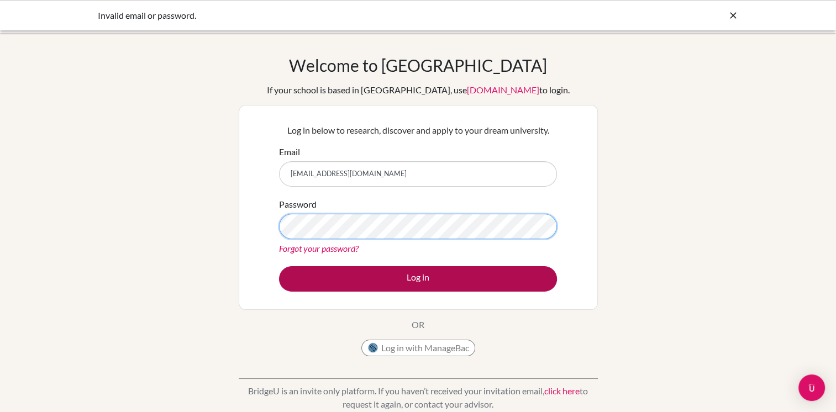  Describe the element at coordinates (418, 398) in the screenshot. I see `p: BridgeU is an invite only platform. If you haven’t received your invitation email, to request it ...` at that location.